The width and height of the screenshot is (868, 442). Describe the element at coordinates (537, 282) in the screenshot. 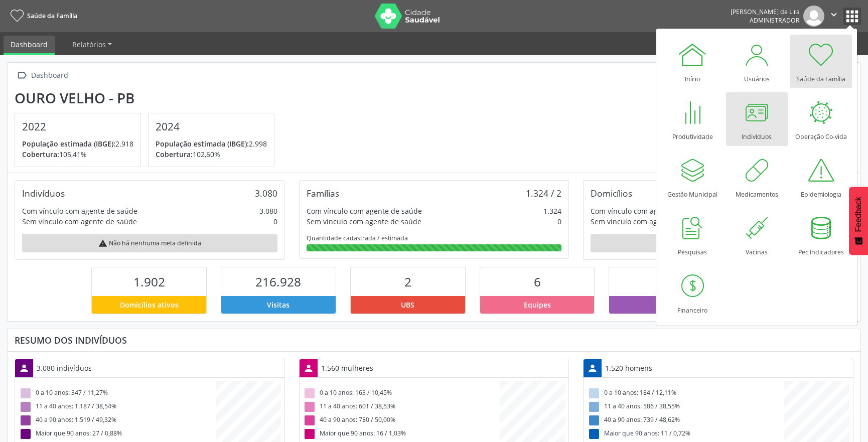

I see `span: 6` at that location.